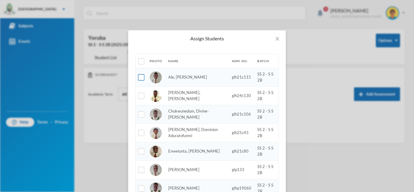  I want to click on th: Photo, so click(156, 61).